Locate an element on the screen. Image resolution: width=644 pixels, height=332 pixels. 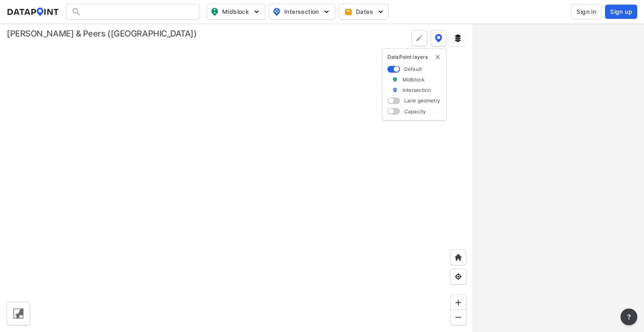
label: Lane geometry is located at coordinates (422, 100).